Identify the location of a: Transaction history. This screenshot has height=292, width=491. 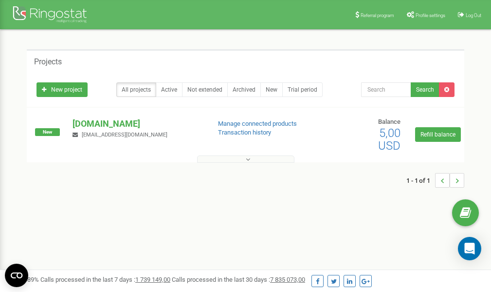
(244, 132).